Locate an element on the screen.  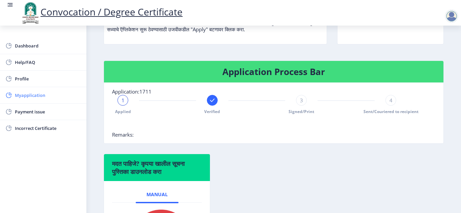
span: Payment issue is located at coordinates (48, 112).